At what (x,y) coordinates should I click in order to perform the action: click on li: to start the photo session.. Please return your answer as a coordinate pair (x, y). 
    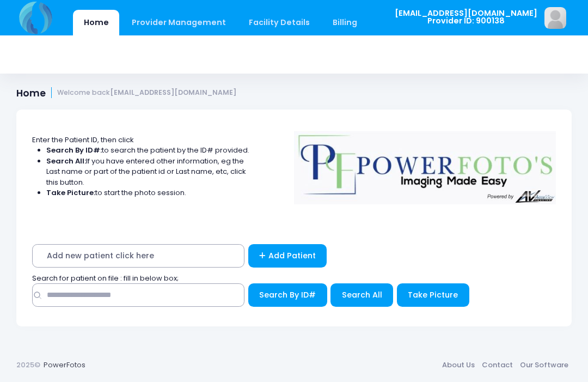
    Looking at the image, I should click on (148, 193).